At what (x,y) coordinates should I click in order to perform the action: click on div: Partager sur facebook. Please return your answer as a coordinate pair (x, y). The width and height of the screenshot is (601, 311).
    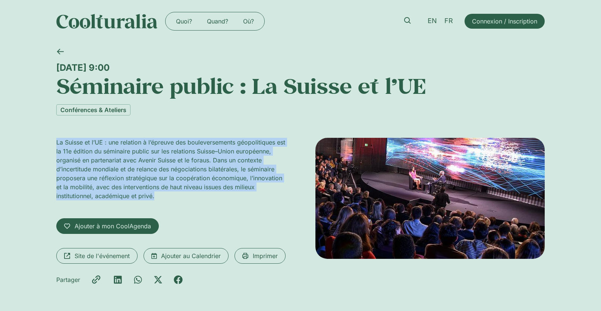
    Looking at the image, I should click on (178, 280).